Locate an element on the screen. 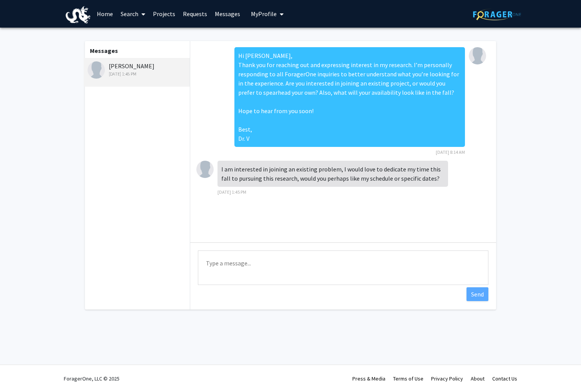  img: ForagerOne Logo is located at coordinates (497, 14).